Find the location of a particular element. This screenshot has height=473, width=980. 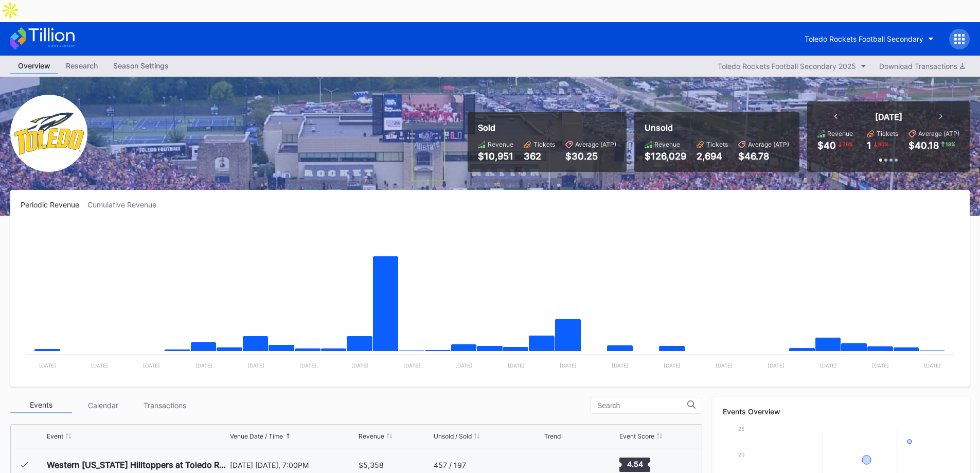

div: 1 is located at coordinates (869, 145).